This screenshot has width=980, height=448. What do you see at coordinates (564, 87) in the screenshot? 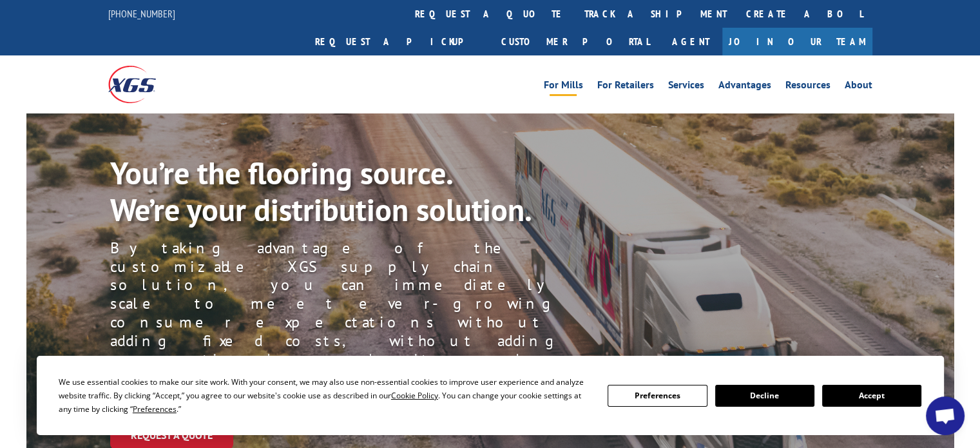
I see `a: For Mills` at bounding box center [564, 87].